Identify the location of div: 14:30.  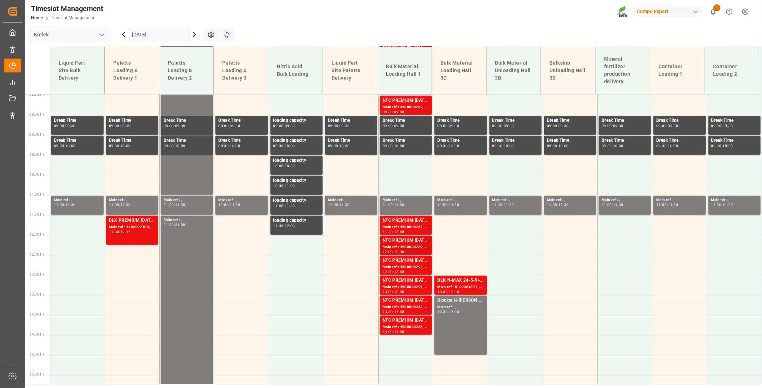
(399, 332).